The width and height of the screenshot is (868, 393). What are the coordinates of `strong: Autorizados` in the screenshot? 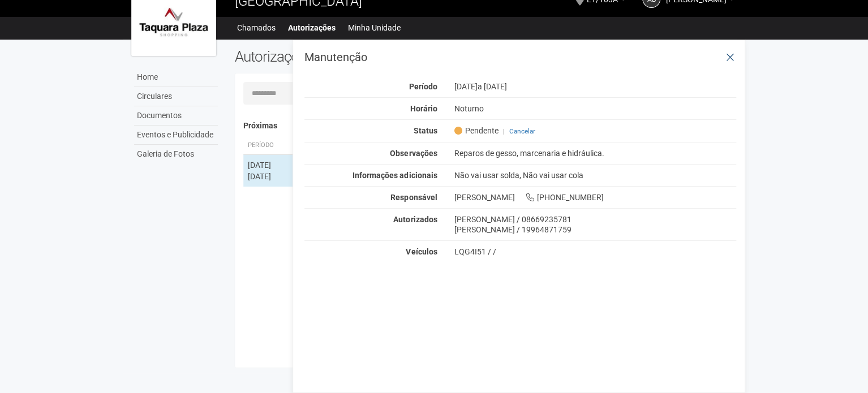 It's located at (414, 219).